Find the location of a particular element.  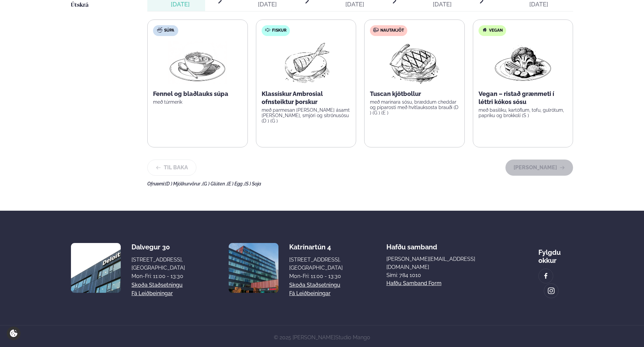

span: Fiskur is located at coordinates (279, 30).